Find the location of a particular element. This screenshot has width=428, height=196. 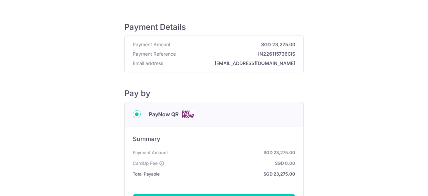

strong: IN226115736CIS is located at coordinates (237, 54).